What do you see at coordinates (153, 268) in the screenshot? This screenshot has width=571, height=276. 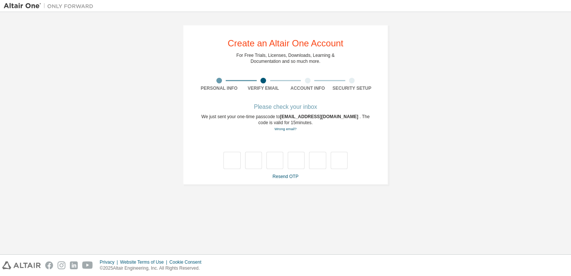 I see `p: © 2025 Altair Engineering, Inc. All Rights Reserved.` at bounding box center [153, 268].